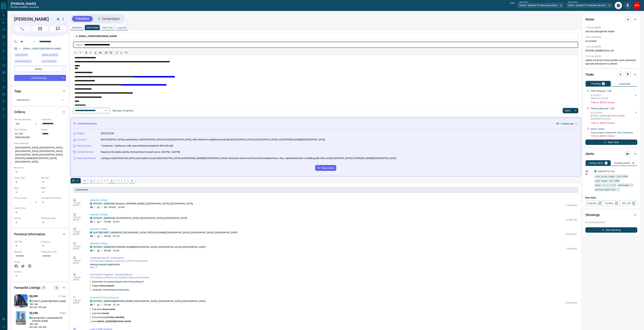 Image resolution: width=644 pixels, height=330 pixels. I want to click on span: size range: 431,1098, so click(607, 181).